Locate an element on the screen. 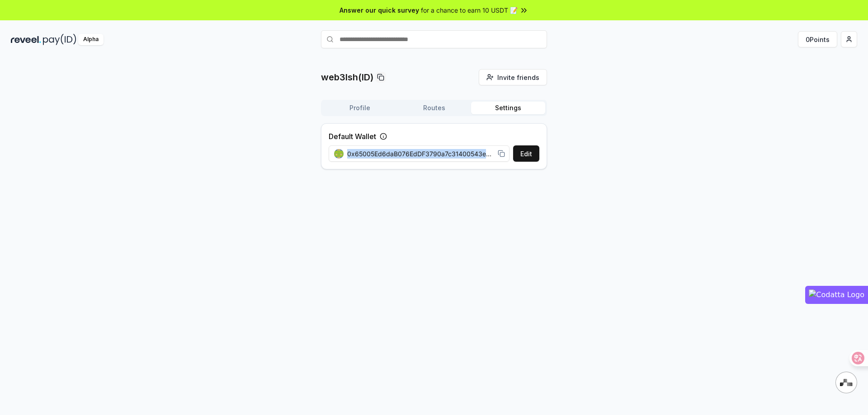 This screenshot has height=415, width=868. span: Answer our quick survey is located at coordinates (379, 10).